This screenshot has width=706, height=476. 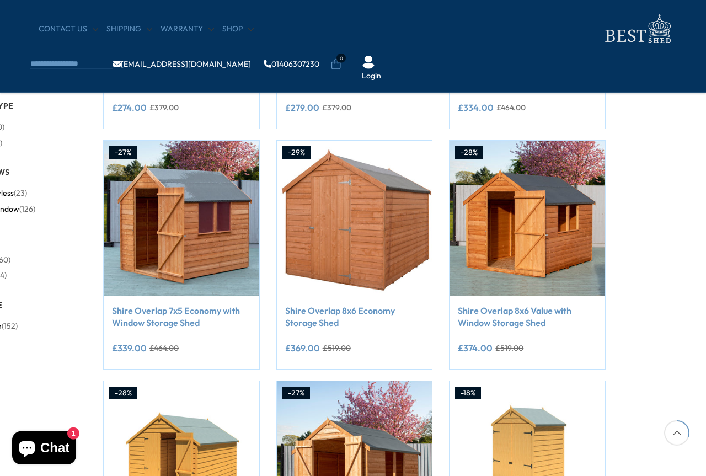 What do you see at coordinates (129, 348) in the screenshot?
I see `ins: £339.00` at bounding box center [129, 348].